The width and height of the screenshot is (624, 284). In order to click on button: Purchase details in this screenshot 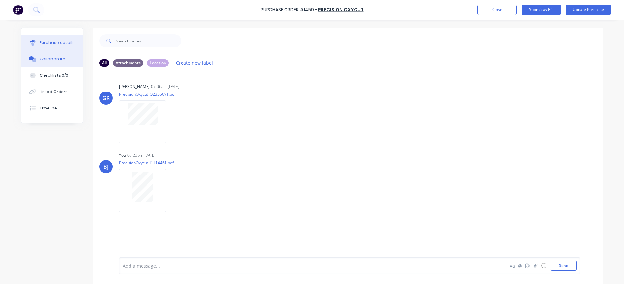, I will do `click(52, 43)`.